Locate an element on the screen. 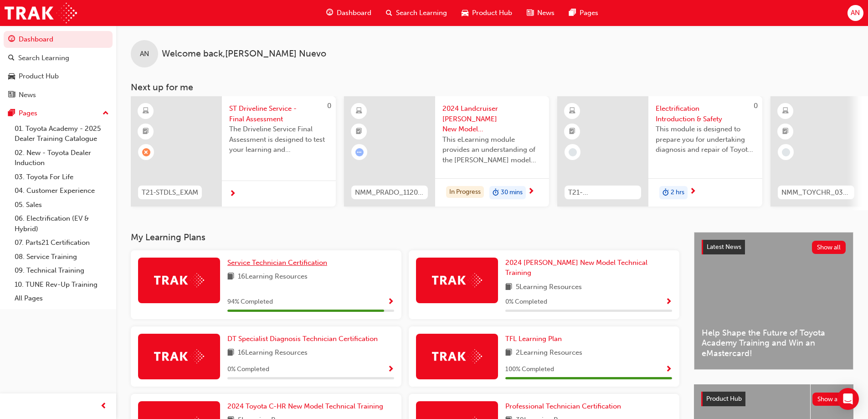 The image size is (868, 419). div: Open Intercom Messenger is located at coordinates (848, 399).